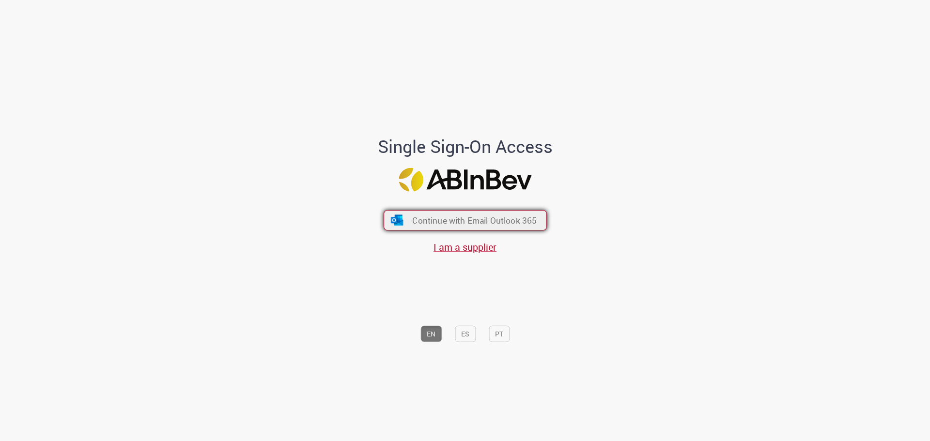  Describe the element at coordinates (465, 147) in the screenshot. I see `h1: Single Sign-On Access` at that location.